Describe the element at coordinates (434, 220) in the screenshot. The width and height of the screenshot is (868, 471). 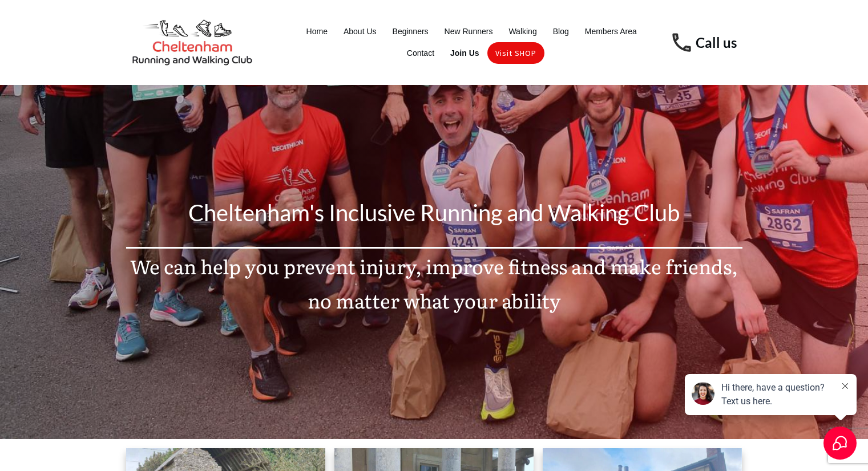
I see `p: Cheltenham's Inclusive Running and Walking Club` at that location.